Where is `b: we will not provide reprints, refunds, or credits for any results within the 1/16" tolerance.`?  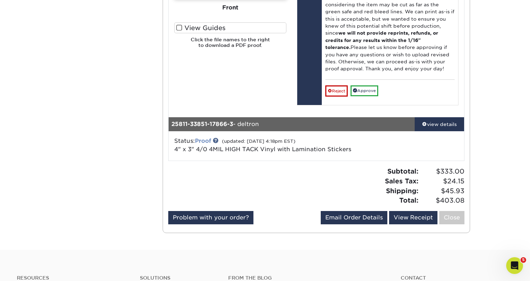
b: we will not provide reprints, refunds, or credits for any results within the 1/16" tolerance. is located at coordinates (382, 40).